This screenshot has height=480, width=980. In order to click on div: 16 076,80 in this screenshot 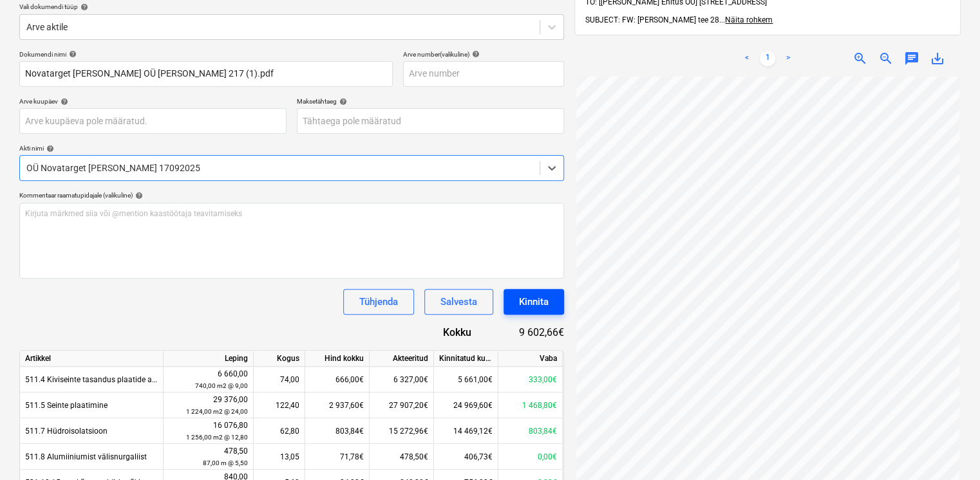, I will do `click(208, 431)`.